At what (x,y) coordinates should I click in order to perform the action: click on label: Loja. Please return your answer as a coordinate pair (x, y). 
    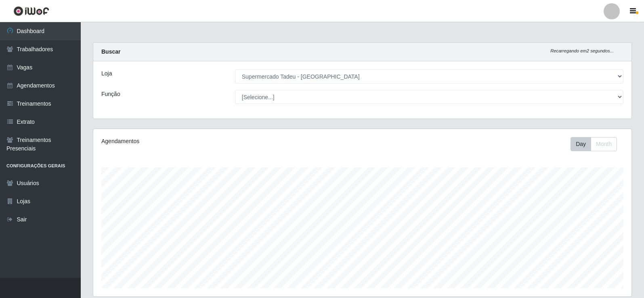
    Looking at the image, I should click on (107, 74).